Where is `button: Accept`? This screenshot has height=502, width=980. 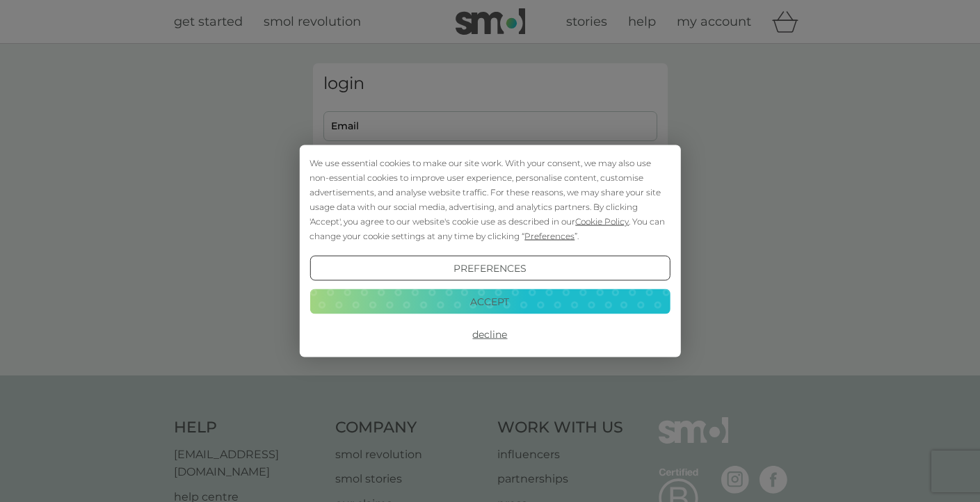
button: Accept is located at coordinates (490, 301).